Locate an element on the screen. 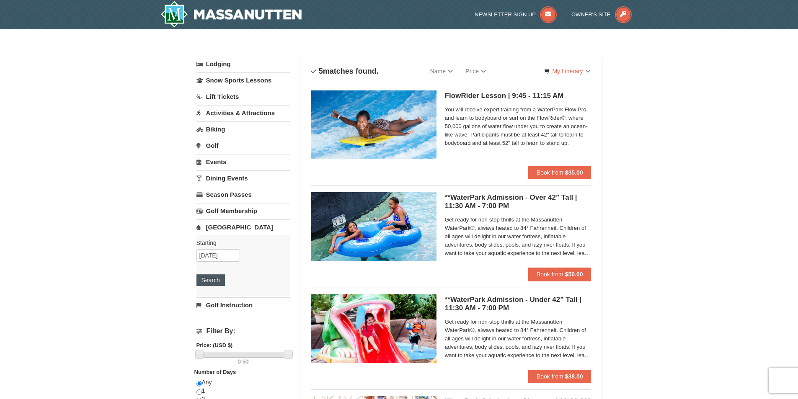  a: Golf Membership is located at coordinates (243, 211).